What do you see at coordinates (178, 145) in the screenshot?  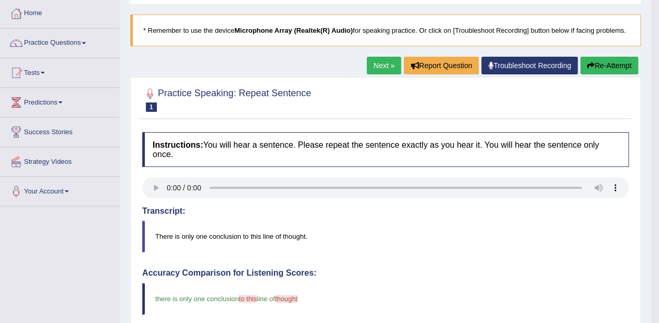 I see `b: Instructions:` at bounding box center [178, 145].